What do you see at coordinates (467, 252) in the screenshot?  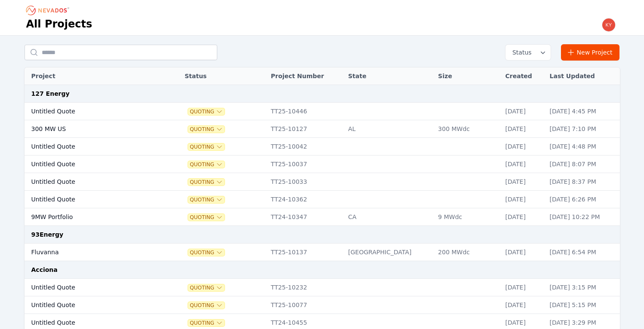 I see `td: 200 MWdc` at bounding box center [467, 252].